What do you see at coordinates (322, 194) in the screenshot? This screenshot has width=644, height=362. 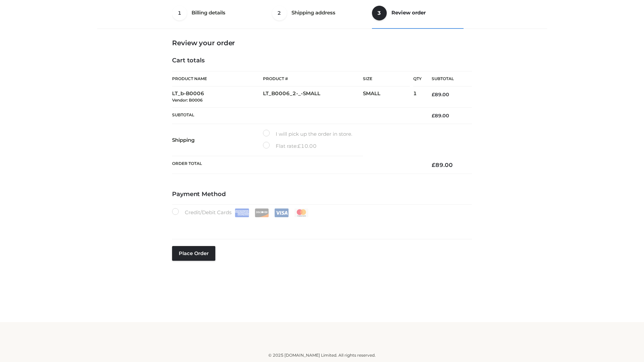 I see `h4: Payment Method` at bounding box center [322, 194].